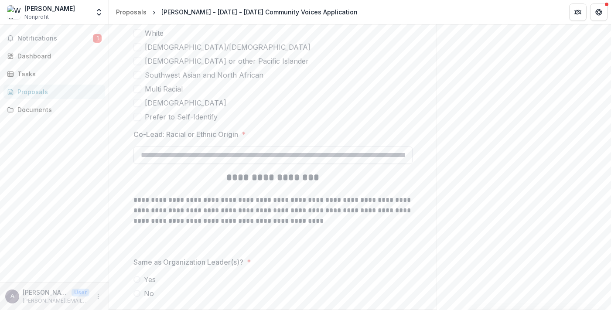  Describe the element at coordinates (55, 38) in the screenshot. I see `span: Notifications` at that location.